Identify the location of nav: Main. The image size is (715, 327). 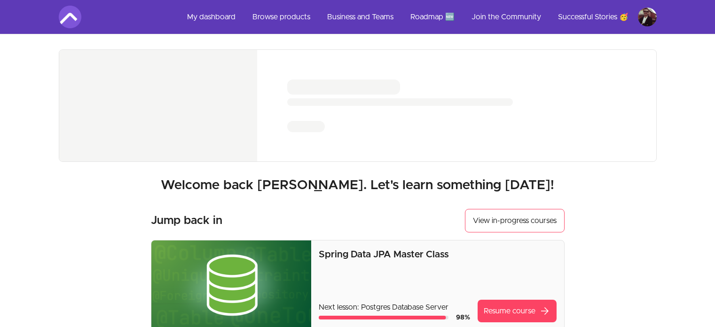
(418, 17).